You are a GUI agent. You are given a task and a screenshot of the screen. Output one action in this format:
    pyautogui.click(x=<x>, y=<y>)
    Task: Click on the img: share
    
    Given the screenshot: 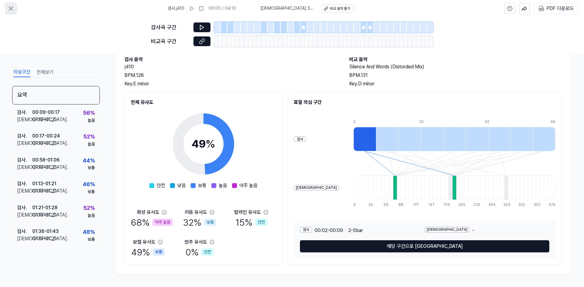 What is the action you would take?
    pyautogui.click(x=524, y=9)
    